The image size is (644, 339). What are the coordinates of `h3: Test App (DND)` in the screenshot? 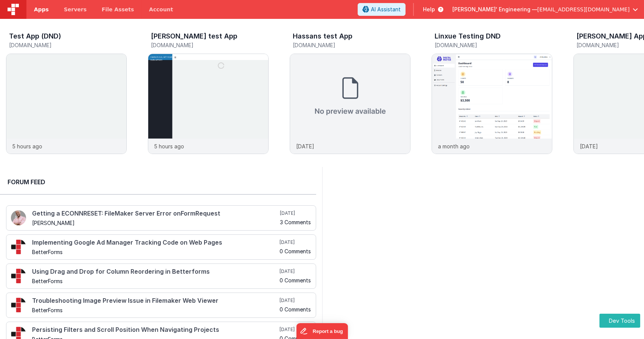 It's located at (35, 36).